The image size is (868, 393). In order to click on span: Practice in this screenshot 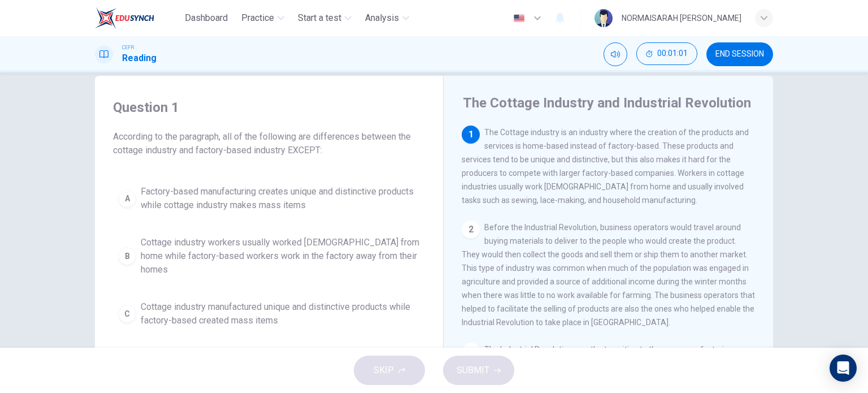, I will do `click(258, 18)`.